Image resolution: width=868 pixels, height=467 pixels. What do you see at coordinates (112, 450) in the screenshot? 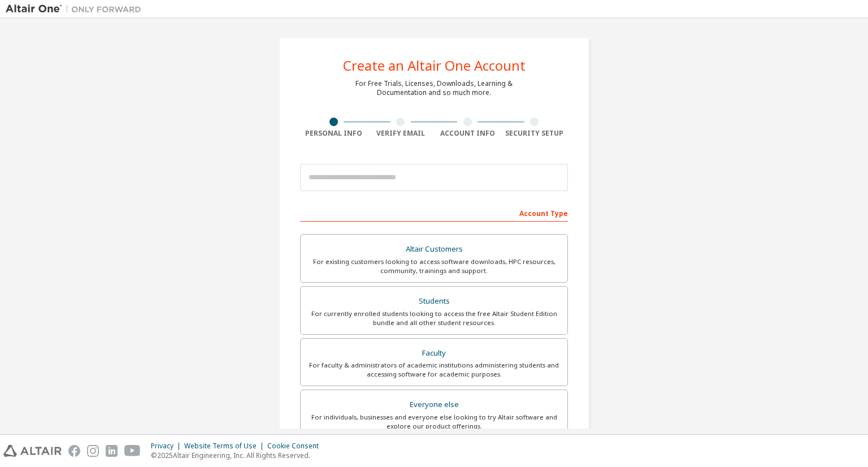
I see `img: linkedin.svg` at bounding box center [112, 450].